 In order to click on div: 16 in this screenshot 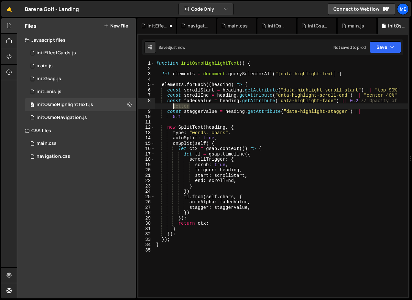, I will do `click(146, 149)`.